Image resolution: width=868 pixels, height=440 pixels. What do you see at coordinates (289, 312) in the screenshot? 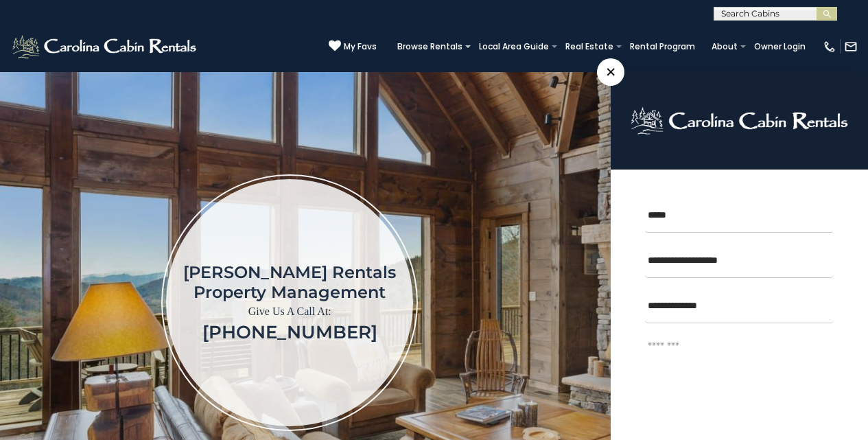
I see `p: Give Us A Call At:` at bounding box center [289, 312].